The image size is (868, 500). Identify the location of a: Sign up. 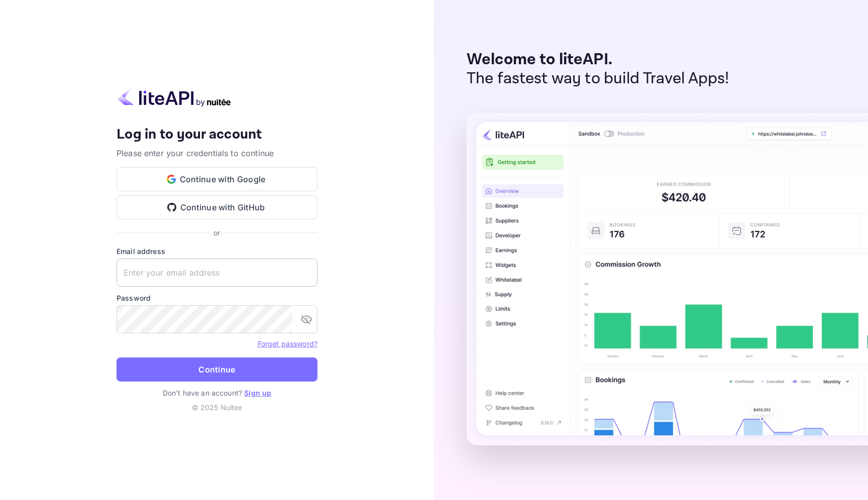
(257, 393).